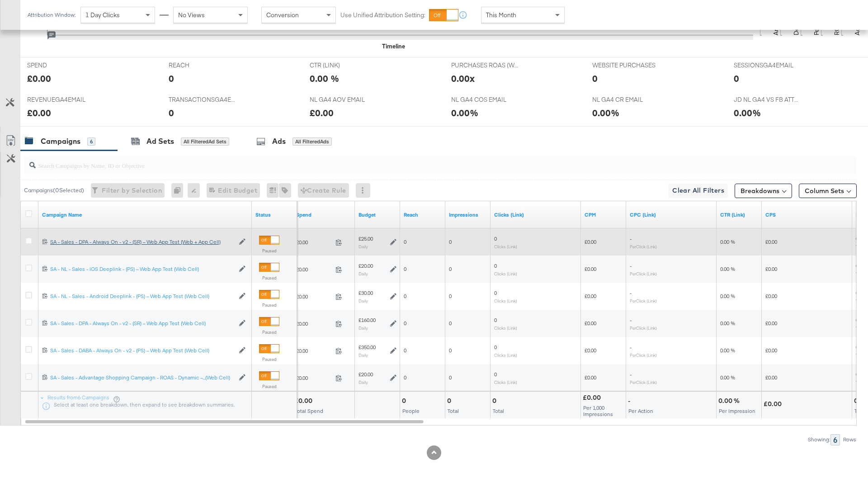 This screenshot has width=868, height=483. Describe the element at coordinates (605, 112) in the screenshot. I see `div: 0.00%` at that location.